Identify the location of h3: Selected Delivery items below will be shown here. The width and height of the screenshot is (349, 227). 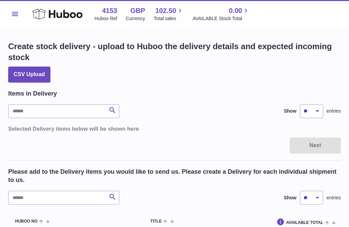
(175, 129).